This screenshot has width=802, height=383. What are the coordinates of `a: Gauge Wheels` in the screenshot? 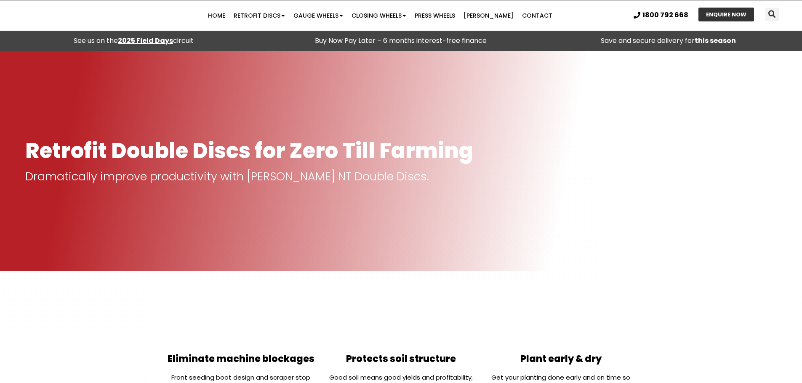 It's located at (318, 16).